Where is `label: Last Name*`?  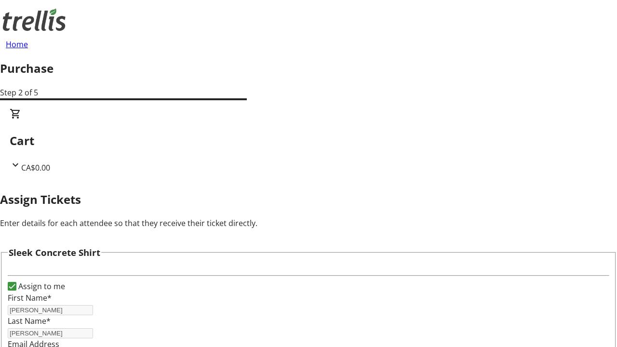 label: Last Name* is located at coordinates (29, 321).